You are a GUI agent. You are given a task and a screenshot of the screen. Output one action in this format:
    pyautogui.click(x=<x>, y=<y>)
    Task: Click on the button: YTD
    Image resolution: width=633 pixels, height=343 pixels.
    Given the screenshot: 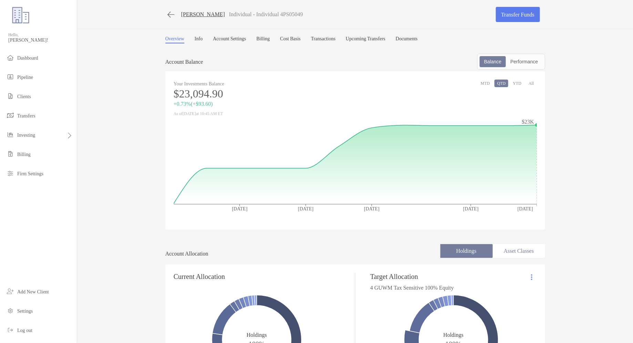 What is the action you would take?
    pyautogui.click(x=517, y=83)
    